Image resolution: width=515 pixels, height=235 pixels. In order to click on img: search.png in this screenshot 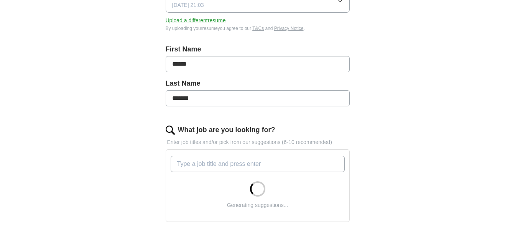, I will do `click(170, 130)`.